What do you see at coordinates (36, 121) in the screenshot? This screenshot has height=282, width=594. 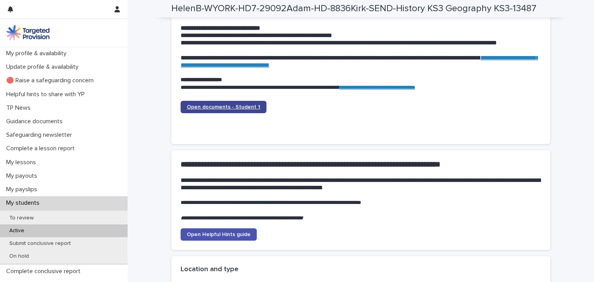 I see `p: Guidance documents` at bounding box center [36, 121].